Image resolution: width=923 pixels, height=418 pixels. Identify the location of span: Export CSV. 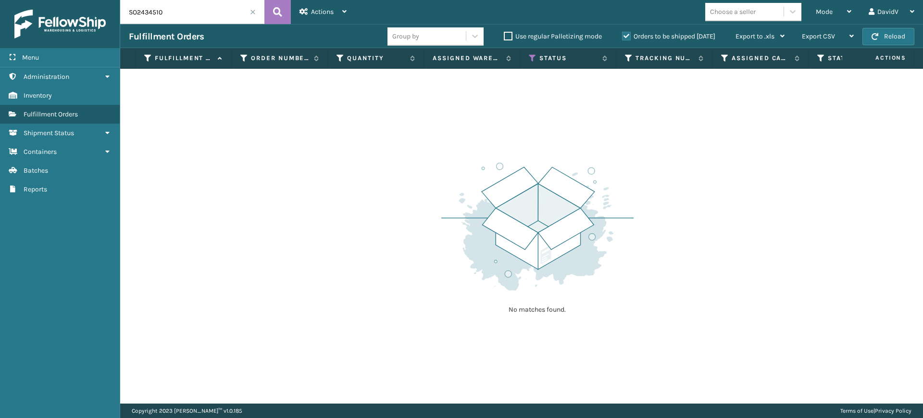
(818, 36).